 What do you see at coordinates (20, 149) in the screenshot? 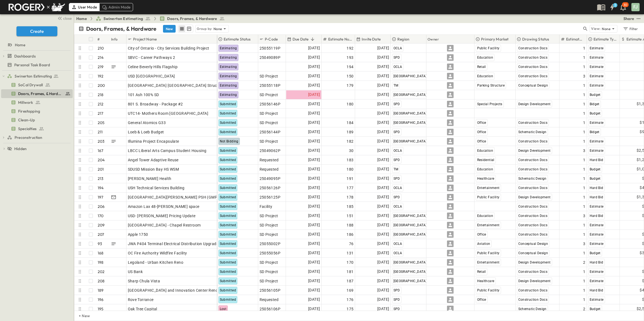
I see `span: Hidden` at bounding box center [20, 149].